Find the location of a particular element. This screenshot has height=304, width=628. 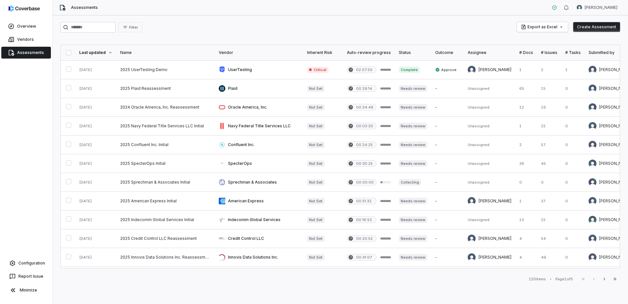

img: logo-D7KZi-bG.svg is located at coordinates (24, 9).